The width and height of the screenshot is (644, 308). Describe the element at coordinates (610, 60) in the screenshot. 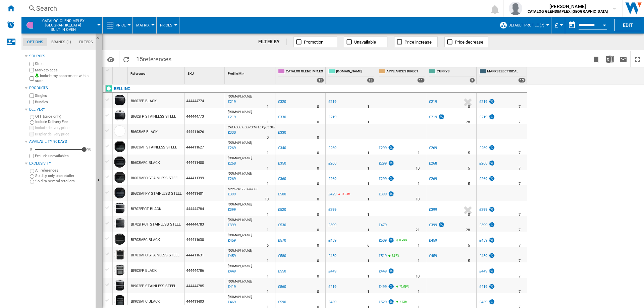

I see `img: excel-24x24.png` at that location.